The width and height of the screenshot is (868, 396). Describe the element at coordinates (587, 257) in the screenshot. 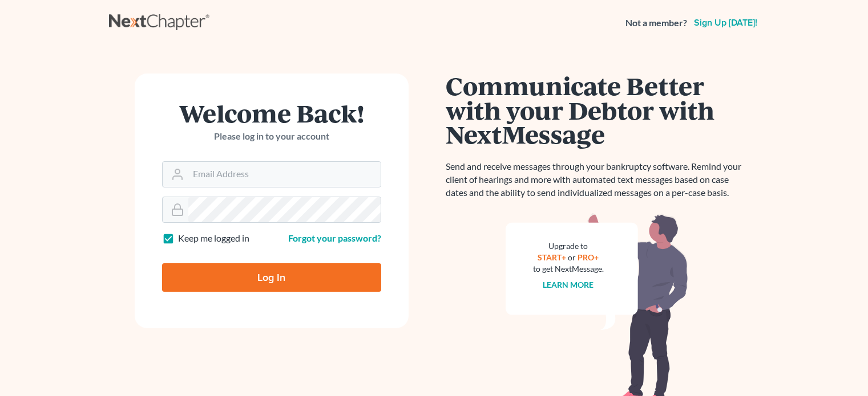

I see `a: PRO+` at that location.